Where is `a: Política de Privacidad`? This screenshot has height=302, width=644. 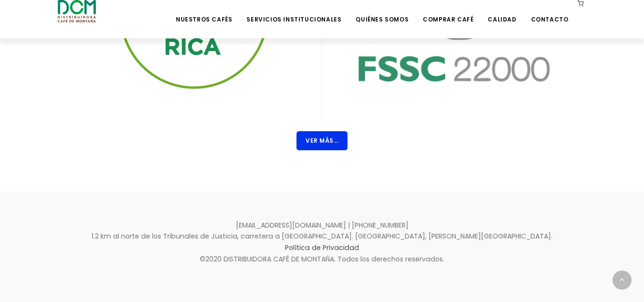 a: Política de Privacidad is located at coordinates (322, 248).